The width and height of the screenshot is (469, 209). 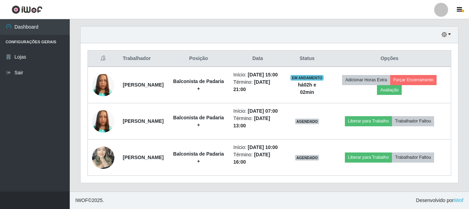 What do you see at coordinates (458, 200) in the screenshot?
I see `a: iWof` at bounding box center [458, 200].